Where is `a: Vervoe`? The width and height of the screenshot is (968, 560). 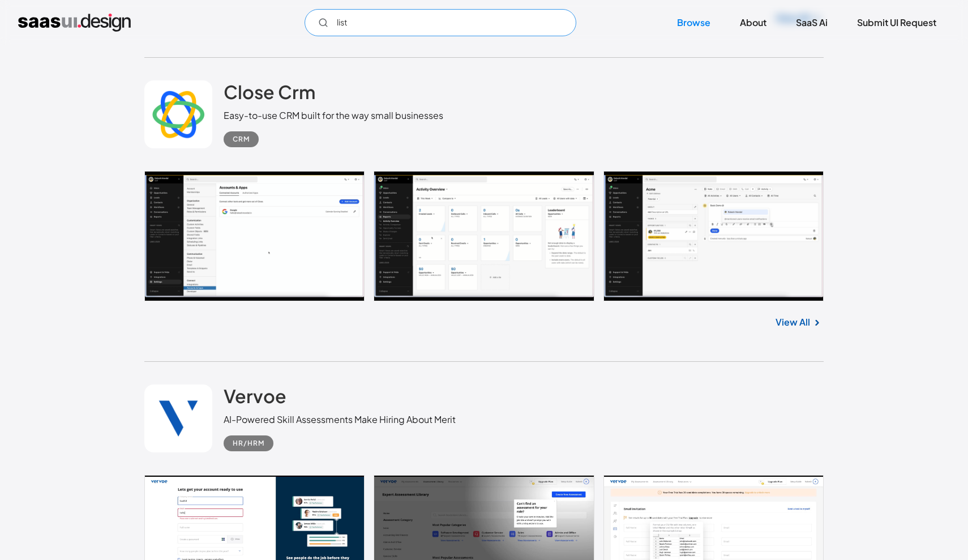
a: Vervoe is located at coordinates (255, 399).